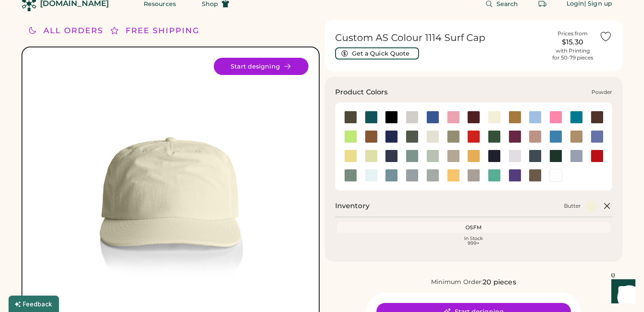  Describe the element at coordinates (507, 4) in the screenshot. I see `span: Search` at that location.